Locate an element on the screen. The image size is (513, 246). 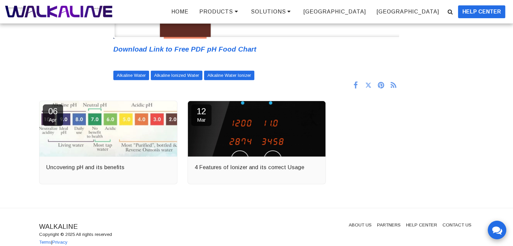
a: Uncovering pH and its benefits is located at coordinates (108, 168).